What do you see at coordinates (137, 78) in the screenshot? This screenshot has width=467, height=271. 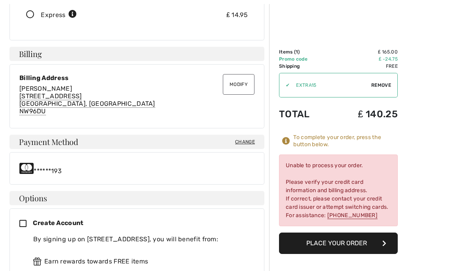 I see `div: Billing Address` at bounding box center [137, 78].